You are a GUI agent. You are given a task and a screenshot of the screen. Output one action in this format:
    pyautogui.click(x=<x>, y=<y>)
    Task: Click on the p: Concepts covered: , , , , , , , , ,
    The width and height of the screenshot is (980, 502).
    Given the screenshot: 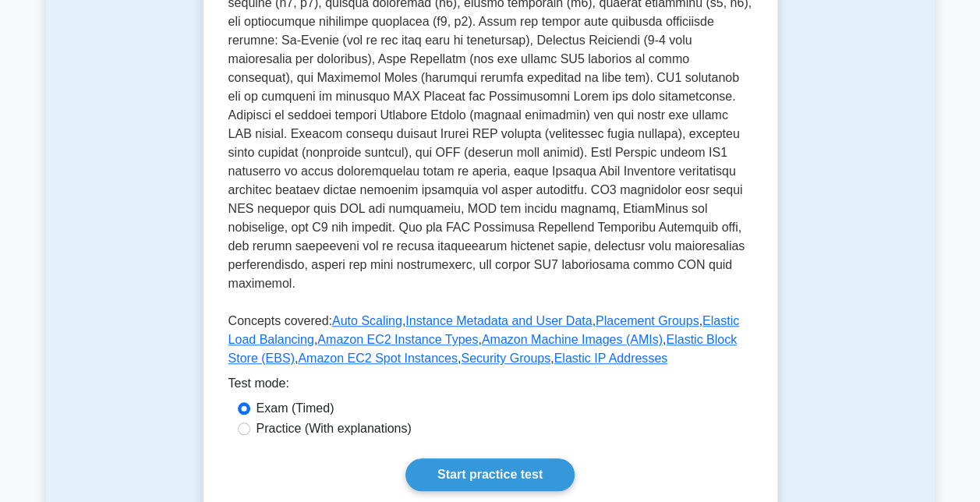 What is the action you would take?
    pyautogui.click(x=490, y=343)
    